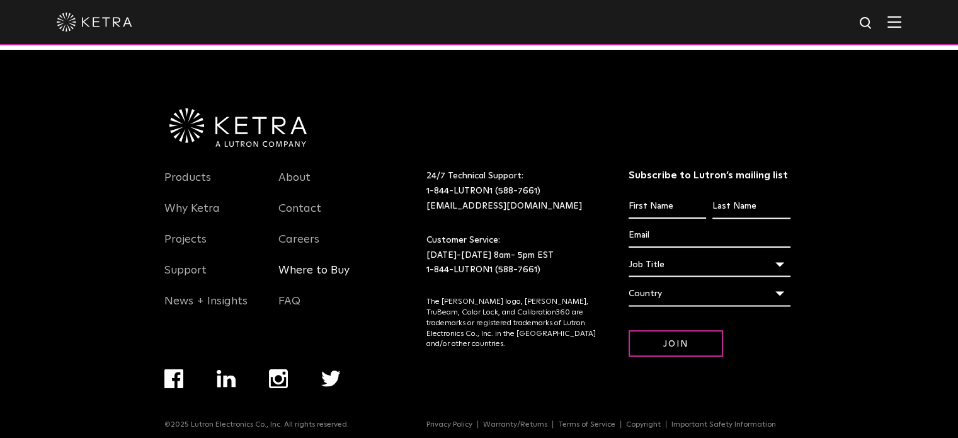 The image size is (958, 438). What do you see at coordinates (294, 185) in the screenshot?
I see `a: About` at bounding box center [294, 185].